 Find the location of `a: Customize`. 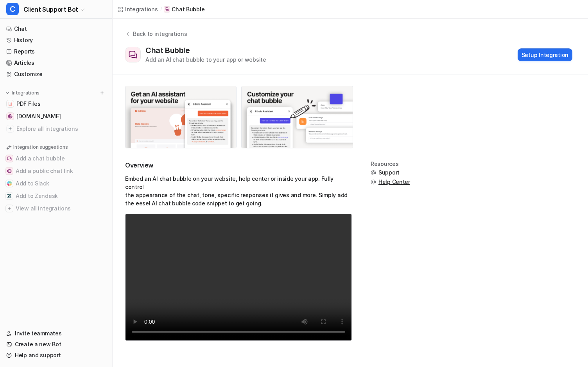

a: Customize is located at coordinates (56, 74).